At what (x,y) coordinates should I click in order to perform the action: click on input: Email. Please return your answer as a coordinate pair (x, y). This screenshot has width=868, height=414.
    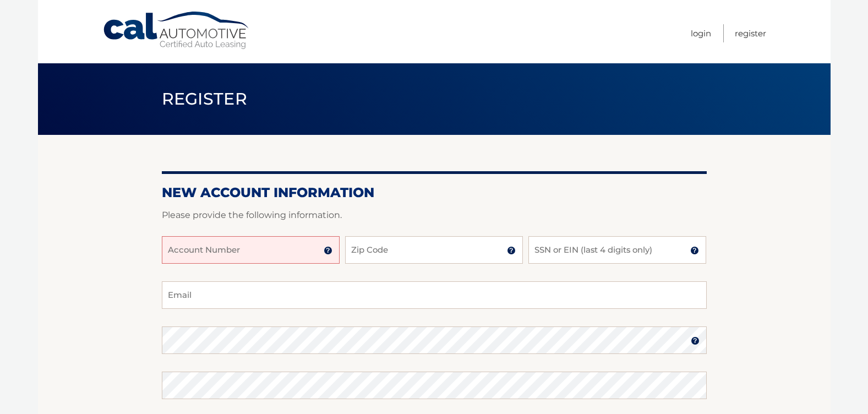
    Looking at the image, I should click on (434, 295).